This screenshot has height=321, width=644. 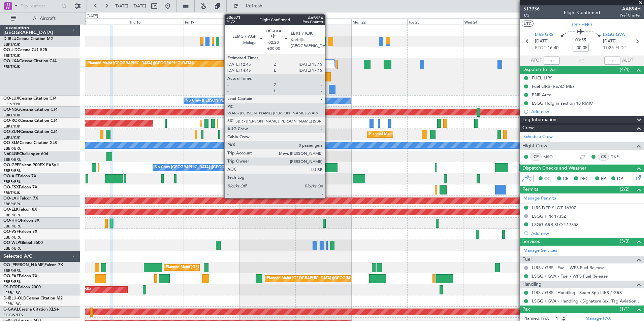 I want to click on a: OO-WLPGlobal 5500, so click(x=23, y=243).